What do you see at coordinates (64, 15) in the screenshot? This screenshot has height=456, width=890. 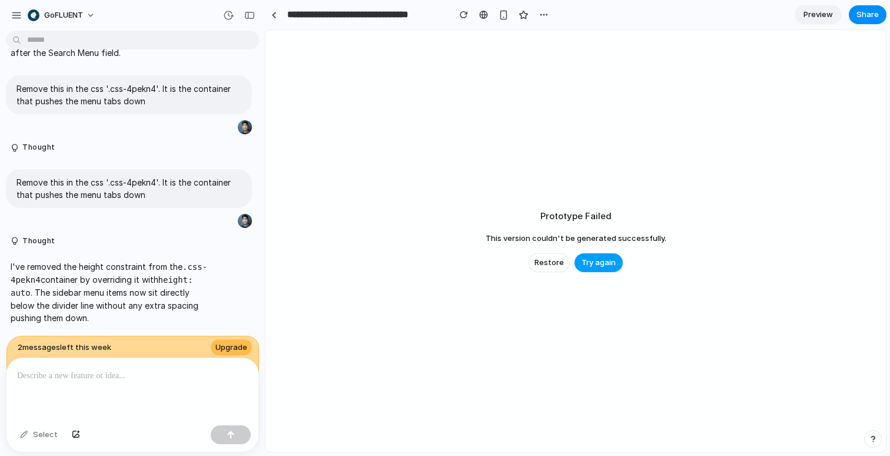 I see `span: goFLUENT` at bounding box center [64, 15].